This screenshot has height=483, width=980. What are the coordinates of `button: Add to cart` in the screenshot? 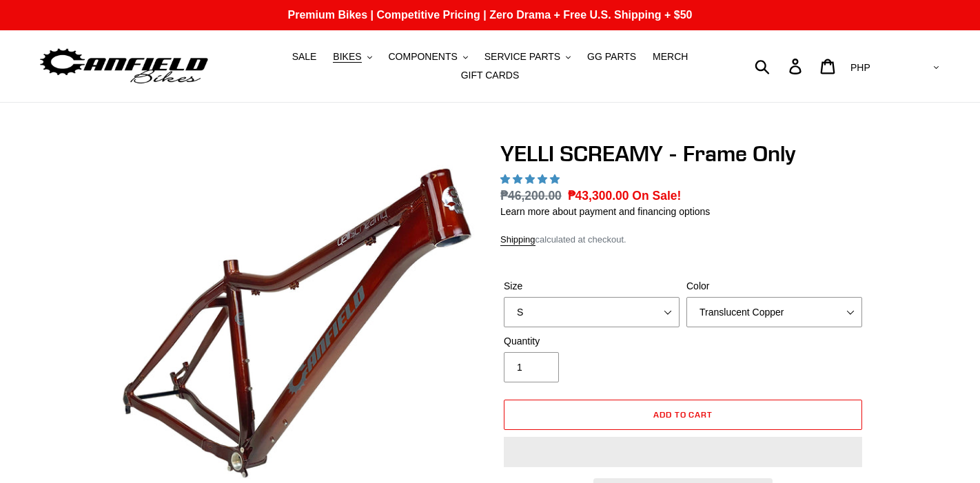 It's located at (684, 415).